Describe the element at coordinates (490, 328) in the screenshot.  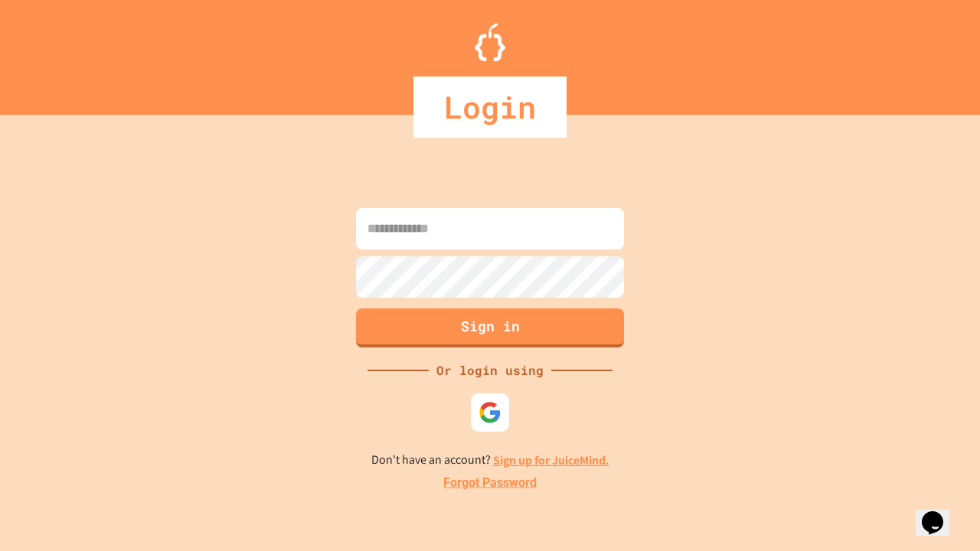
I see `button: Sign in` at that location.